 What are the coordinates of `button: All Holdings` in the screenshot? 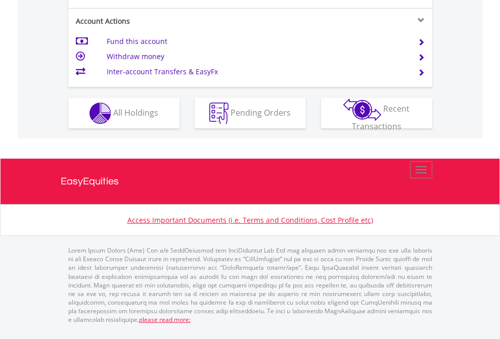 It's located at (124, 113).